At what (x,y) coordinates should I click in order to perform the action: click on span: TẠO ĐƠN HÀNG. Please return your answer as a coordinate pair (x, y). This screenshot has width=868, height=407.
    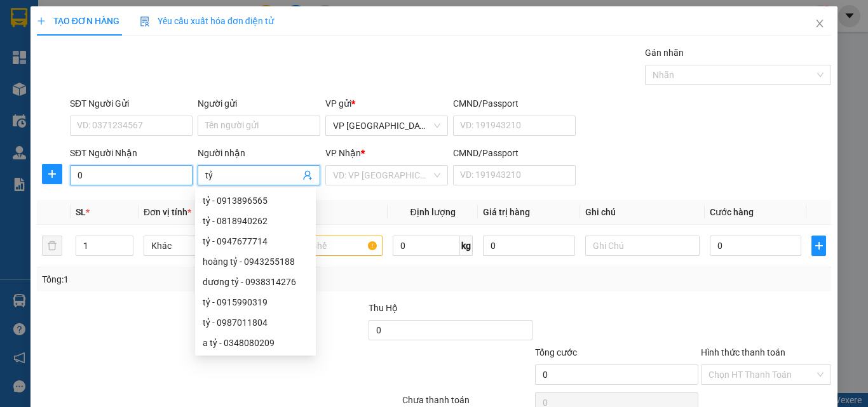
    Looking at the image, I should click on (78, 21).